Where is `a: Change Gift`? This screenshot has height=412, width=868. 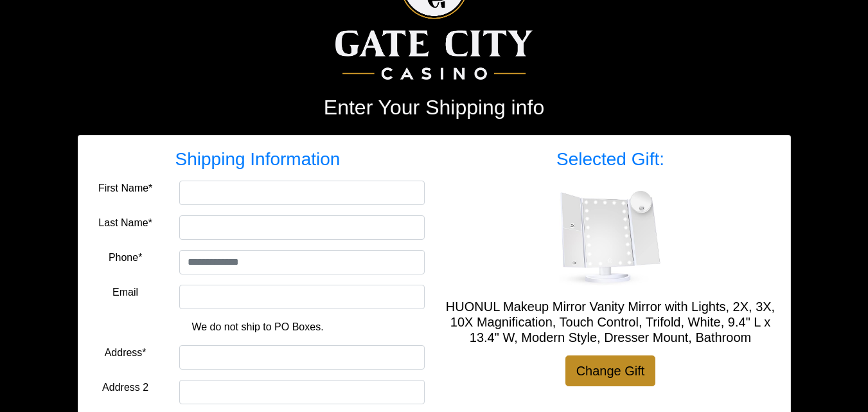 a: Change Gift is located at coordinates (610, 371).